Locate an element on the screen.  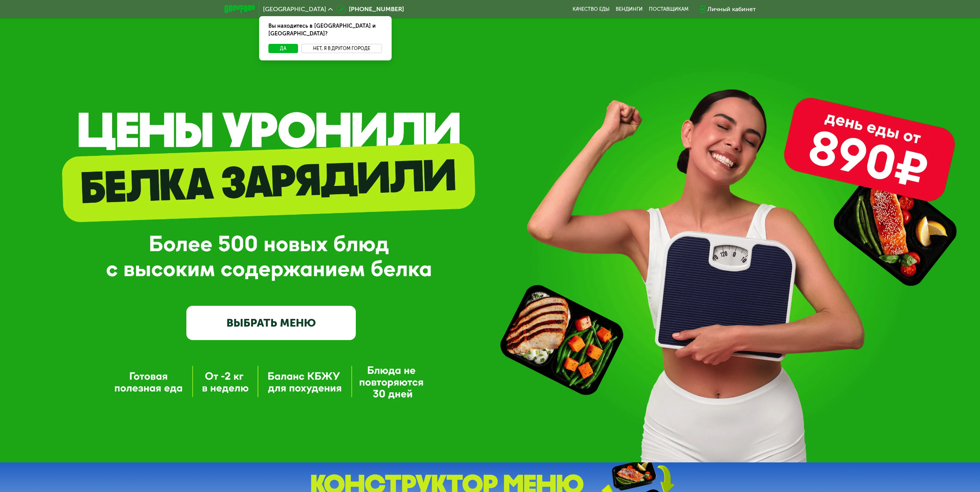
button: Да is located at coordinates (283, 49).